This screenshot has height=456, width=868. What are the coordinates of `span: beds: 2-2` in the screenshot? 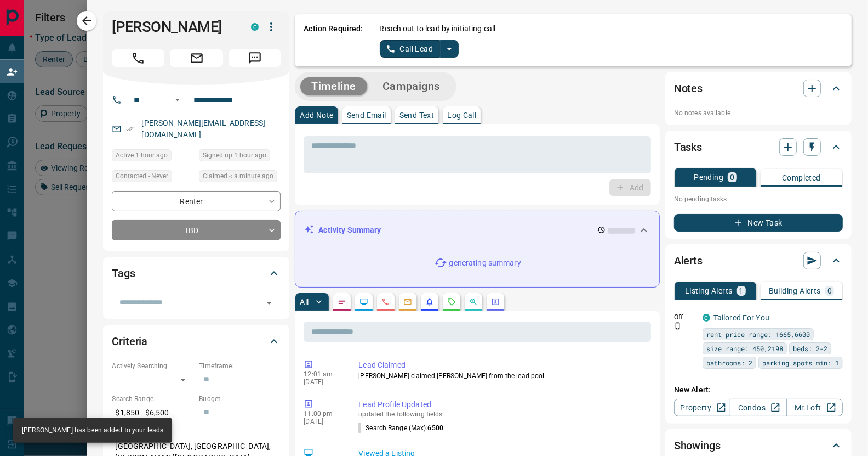 It's located at (810, 349).